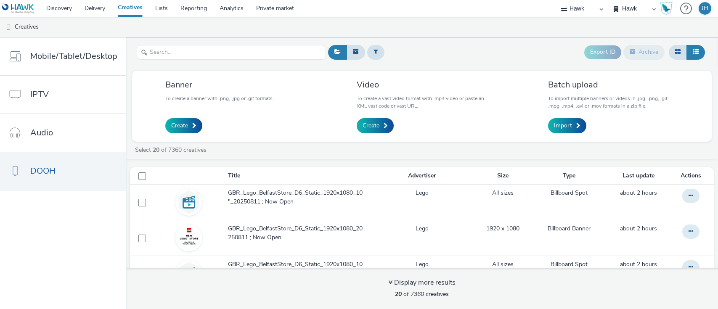 This screenshot has height=309, width=718. Describe the element at coordinates (42, 132) in the screenshot. I see `span: Audio` at that location.